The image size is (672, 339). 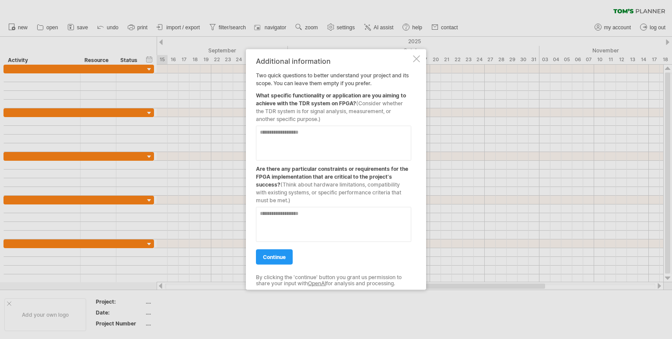 I want to click on a: continue, so click(x=274, y=257).